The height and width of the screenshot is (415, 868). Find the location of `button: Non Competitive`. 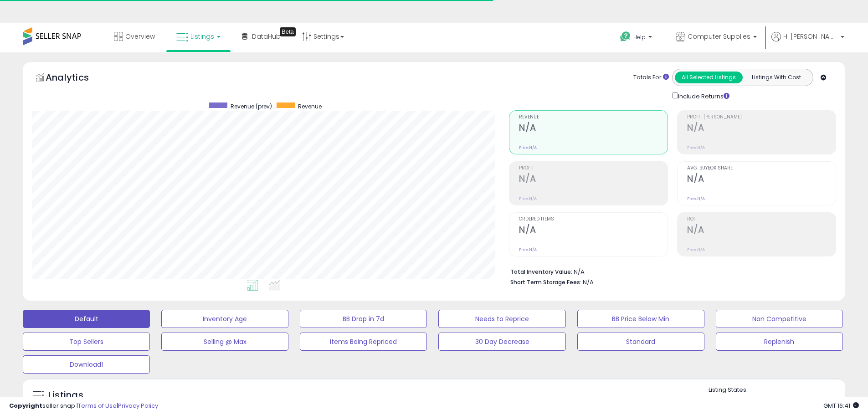

button: Non Competitive is located at coordinates (779, 319).